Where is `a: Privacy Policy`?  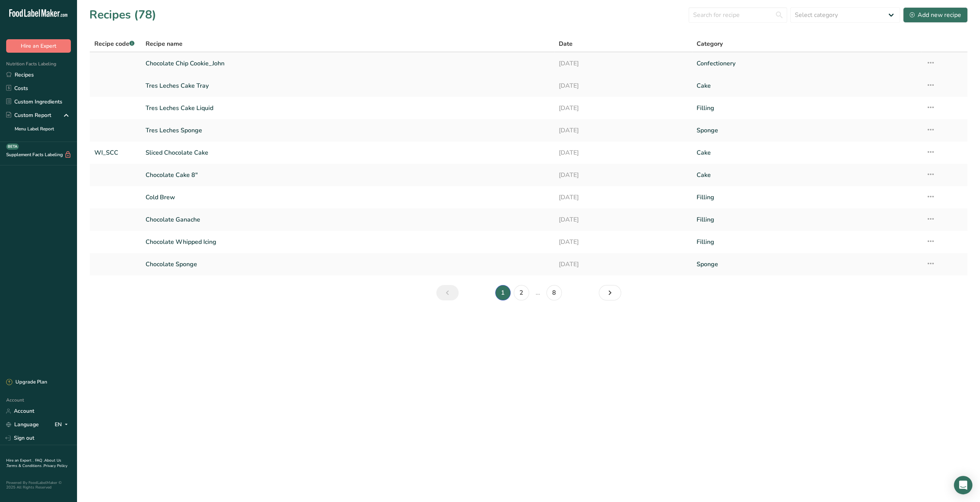 a: Privacy Policy is located at coordinates (55, 466).